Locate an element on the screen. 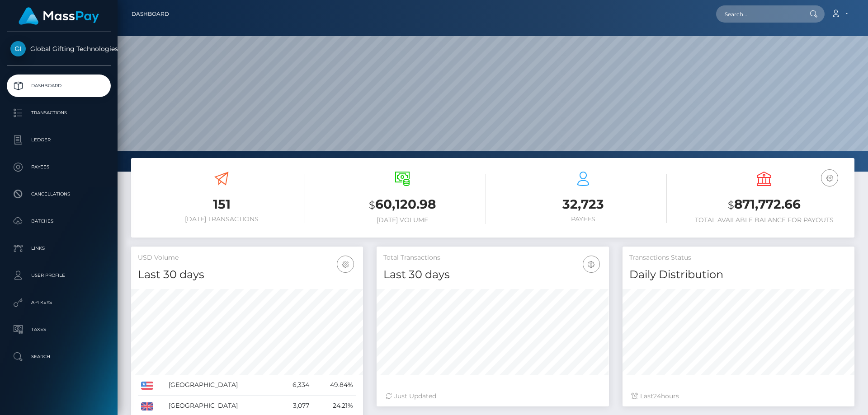  a: Batches is located at coordinates (58, 221).